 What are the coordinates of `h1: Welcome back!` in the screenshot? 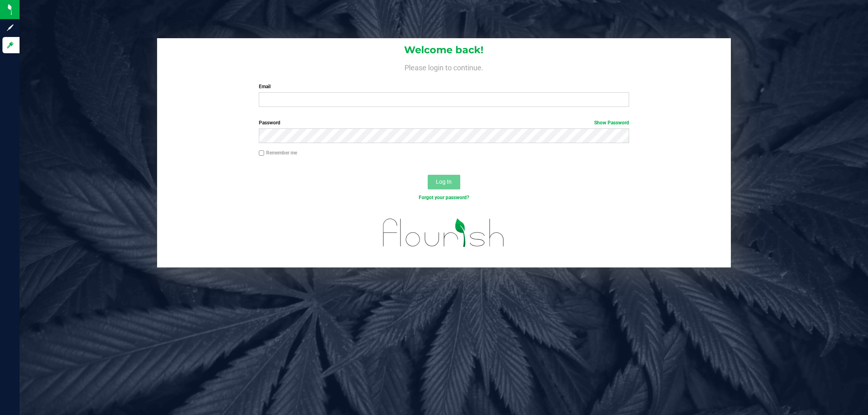 It's located at (444, 50).